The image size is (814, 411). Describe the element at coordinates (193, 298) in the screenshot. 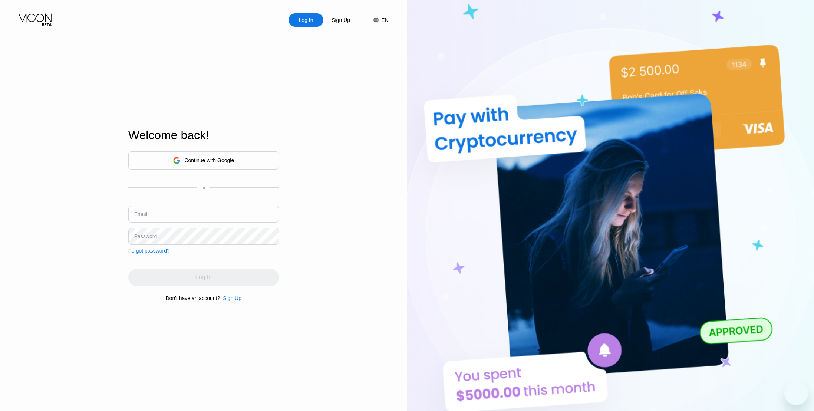

I see `div: Don't have an account?` at that location.